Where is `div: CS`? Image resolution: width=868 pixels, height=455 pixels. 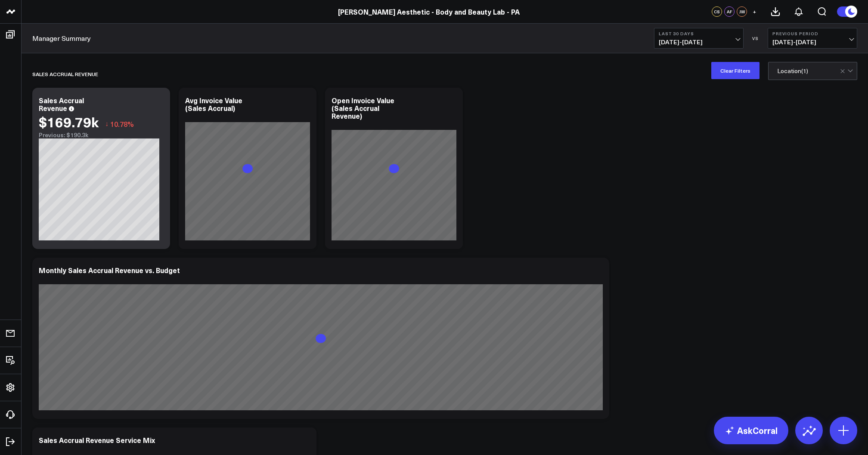
div: CS is located at coordinates (717, 12).